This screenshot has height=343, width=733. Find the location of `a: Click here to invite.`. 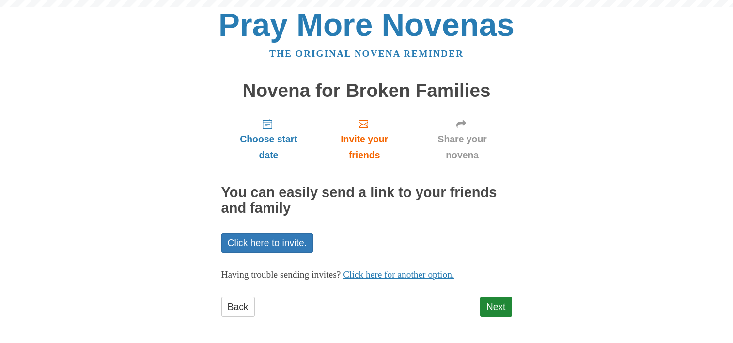

a: Click here to invite. is located at coordinates (268, 243).